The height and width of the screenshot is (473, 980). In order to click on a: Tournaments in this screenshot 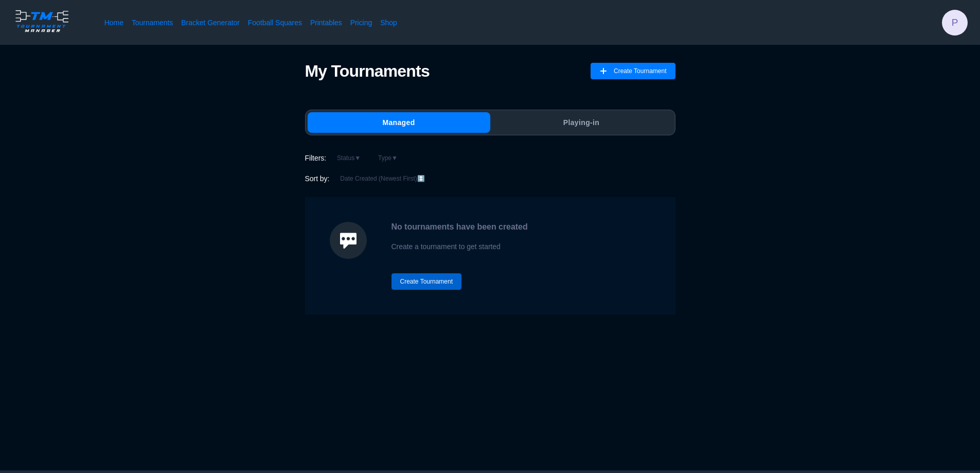, I will do `click(152, 23)`.